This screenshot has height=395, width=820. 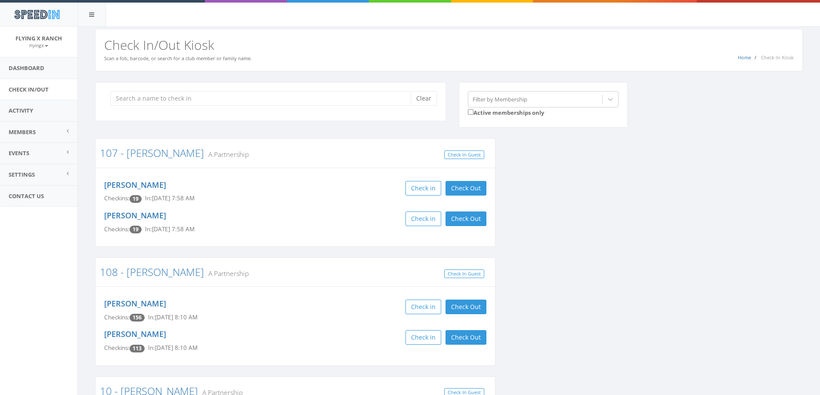 What do you see at coordinates (26, 196) in the screenshot?
I see `span: Contact Us` at bounding box center [26, 196].